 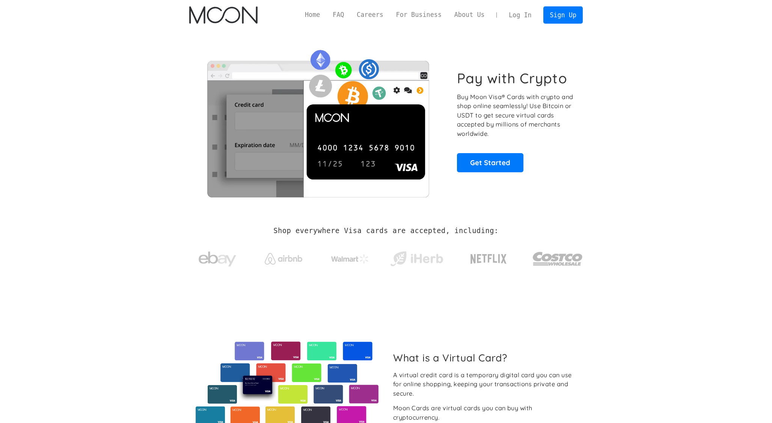 What do you see at coordinates (217, 257) in the screenshot?
I see `a: ebay` at bounding box center [217, 257].